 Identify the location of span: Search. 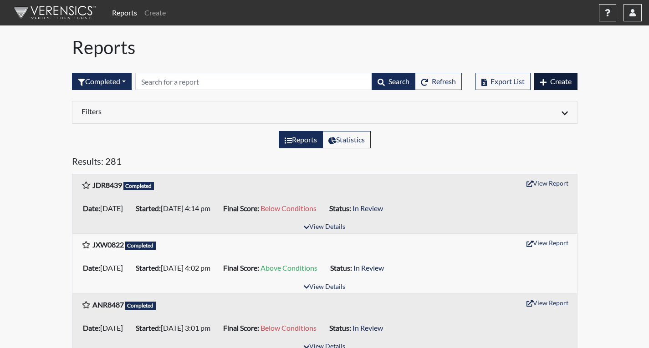
(399, 81).